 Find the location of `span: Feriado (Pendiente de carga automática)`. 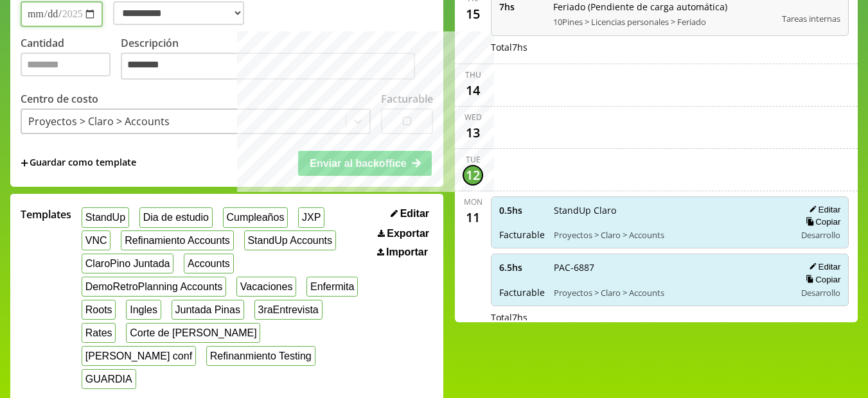

span: Feriado (Pendiente de carga automática) is located at coordinates (663, 6).